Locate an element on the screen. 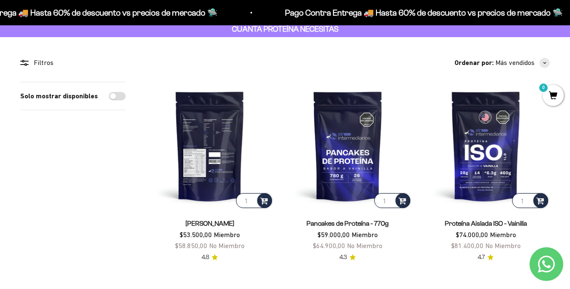 The height and width of the screenshot is (289, 570). a: 4.84.8 de 5.0 estrellas is located at coordinates (210, 257).